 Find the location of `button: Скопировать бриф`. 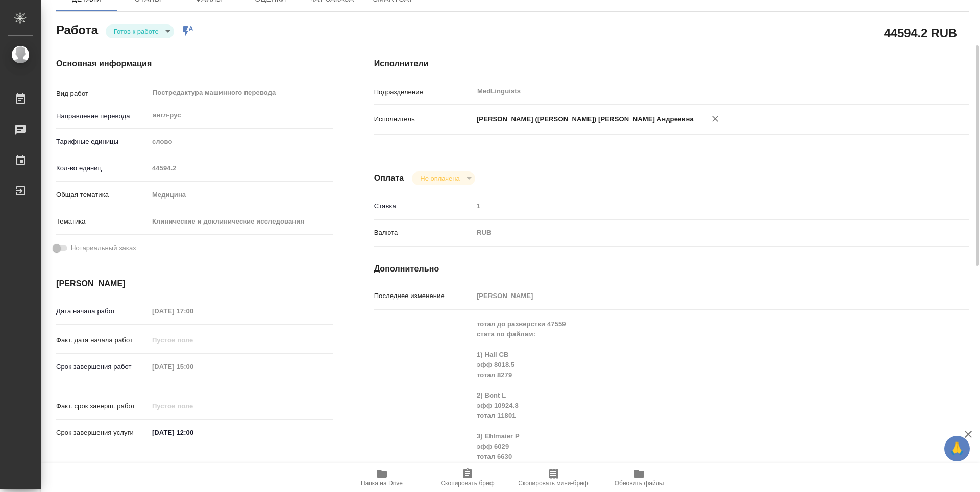

button: Скопировать бриф is located at coordinates (468, 478).